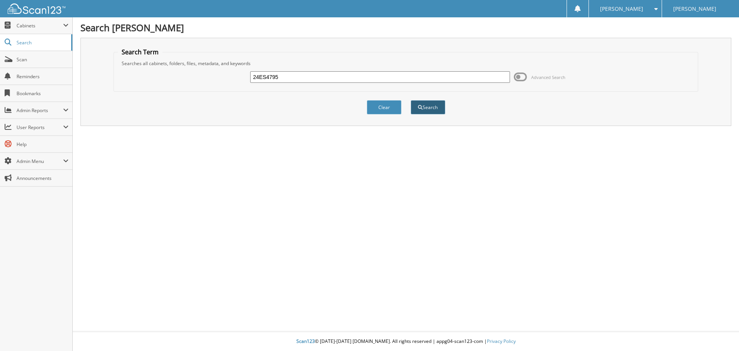  What do you see at coordinates (40, 110) in the screenshot?
I see `span: Admin Reports` at bounding box center [40, 110].